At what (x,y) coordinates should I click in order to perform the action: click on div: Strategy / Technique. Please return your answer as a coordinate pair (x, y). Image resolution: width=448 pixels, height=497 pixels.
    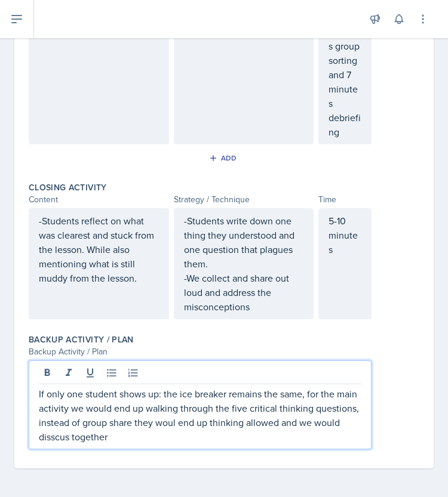
    Looking at the image, I should click on (244, 199).